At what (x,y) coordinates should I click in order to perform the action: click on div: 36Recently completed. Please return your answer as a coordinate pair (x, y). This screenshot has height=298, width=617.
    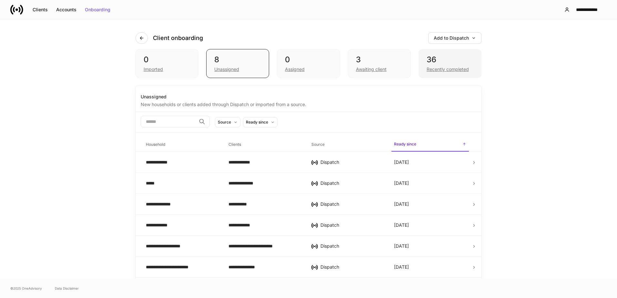
    Looking at the image, I should click on (450, 64).